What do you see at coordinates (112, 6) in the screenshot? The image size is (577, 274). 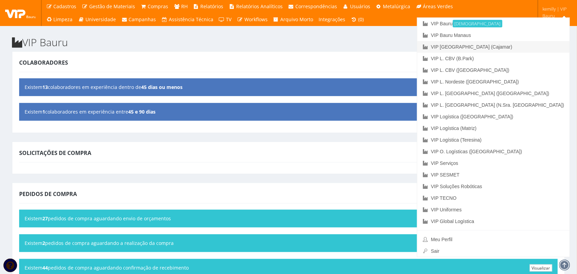 I see `span: Gestão de Materiais` at bounding box center [112, 6].